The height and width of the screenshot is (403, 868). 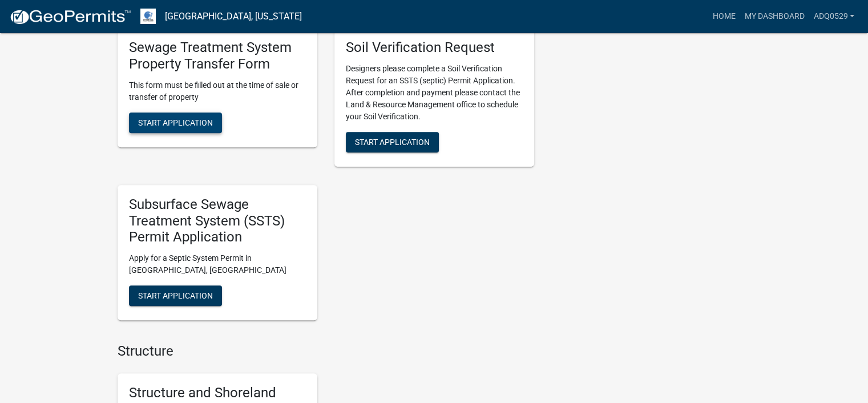 What do you see at coordinates (218, 91) in the screenshot?
I see `p: This form must be filled out at the time of sale or transfer of property` at bounding box center [218, 91].